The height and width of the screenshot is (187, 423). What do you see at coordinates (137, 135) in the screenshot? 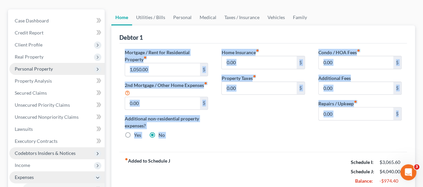
I see `label: Yes` at bounding box center [137, 135].